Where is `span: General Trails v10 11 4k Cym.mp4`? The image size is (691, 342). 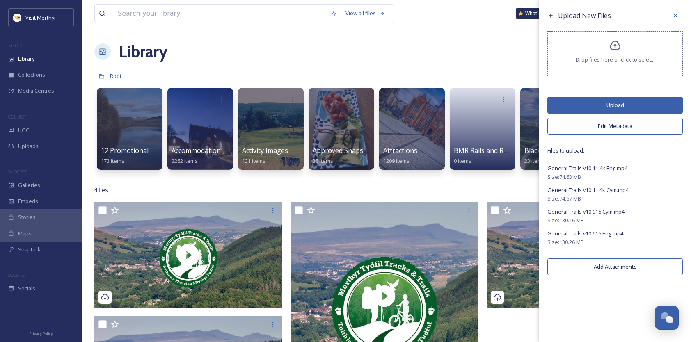 span: General Trails v10 11 4k Cym.mp4 is located at coordinates (588, 190).